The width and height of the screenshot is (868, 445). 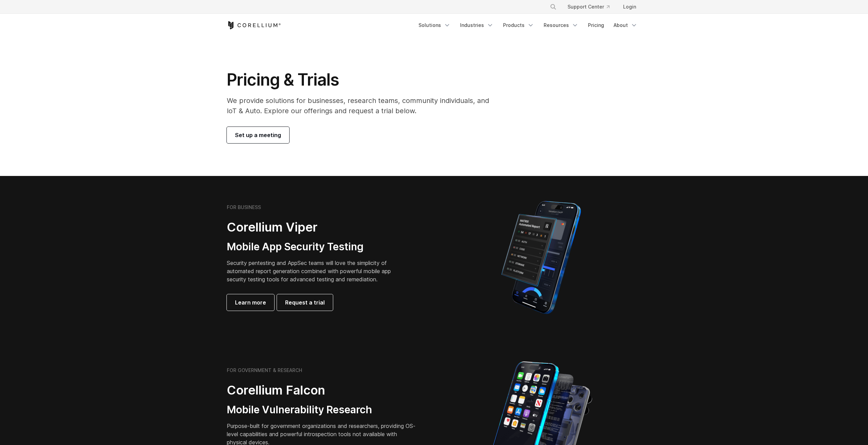 What do you see at coordinates (519, 25) in the screenshot?
I see `a: Products` at bounding box center [519, 25].